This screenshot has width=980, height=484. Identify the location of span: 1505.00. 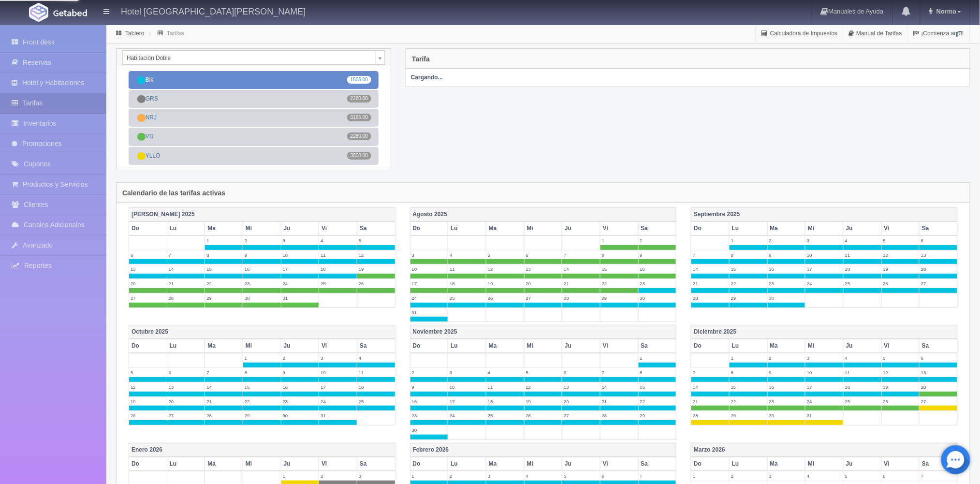
(359, 80).